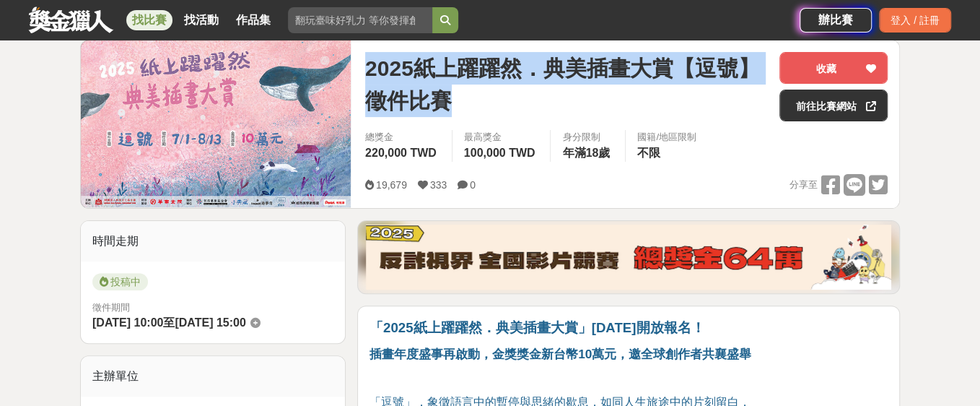 This screenshot has height=406, width=980. Describe the element at coordinates (400, 152) in the screenshot. I see `span: 220,000 TWD` at that location.